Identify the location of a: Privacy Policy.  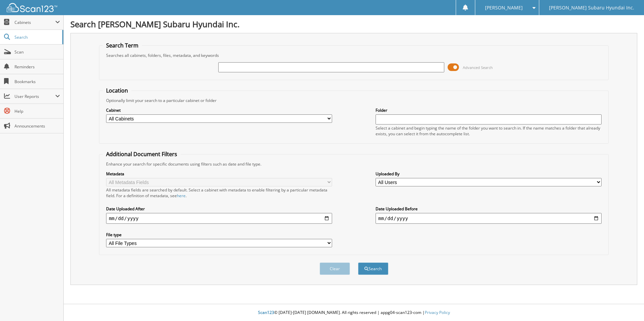
(437, 312).